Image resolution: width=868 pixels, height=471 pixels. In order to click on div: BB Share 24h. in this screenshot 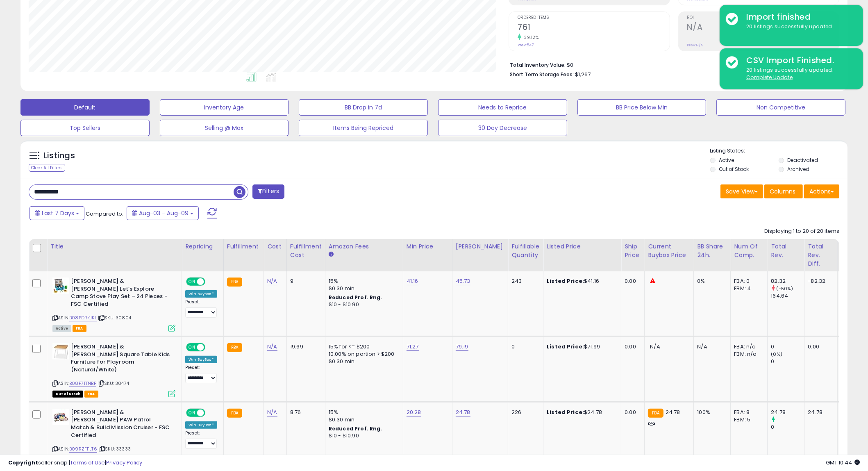, I will do `click(712, 251)`.